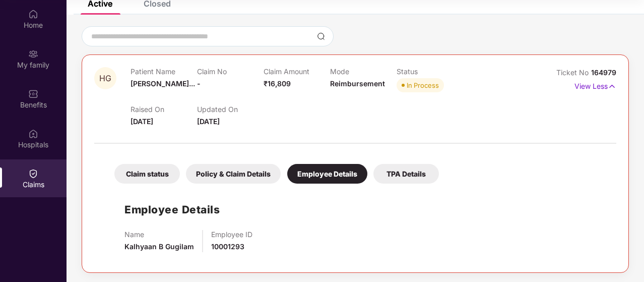  I want to click on span: Kalhyaan B Gugilam, so click(159, 246).